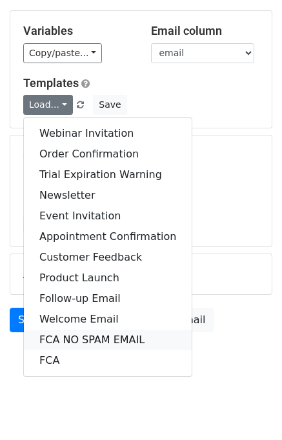 This screenshot has height=440, width=282. Describe the element at coordinates (108, 340) in the screenshot. I see `a: FCA NO SPAM EMAIL` at that location.